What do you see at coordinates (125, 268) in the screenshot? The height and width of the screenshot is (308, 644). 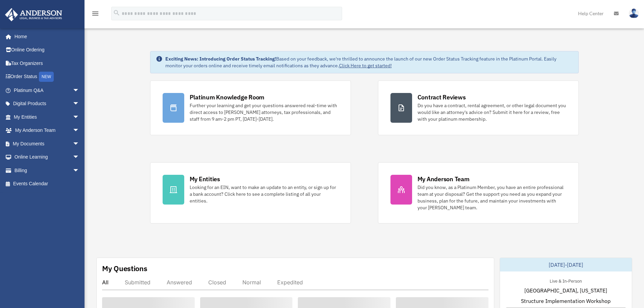 I see `div: My Questions` at bounding box center [125, 268].